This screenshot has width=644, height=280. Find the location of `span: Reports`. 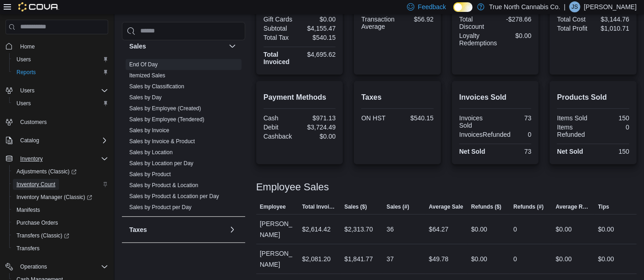

span: Reports is located at coordinates (60, 72).